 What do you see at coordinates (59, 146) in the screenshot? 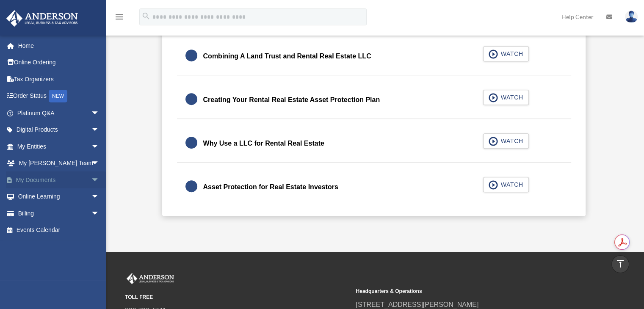
I see `a: My Entitiesarrow_drop_down` at bounding box center [59, 146].